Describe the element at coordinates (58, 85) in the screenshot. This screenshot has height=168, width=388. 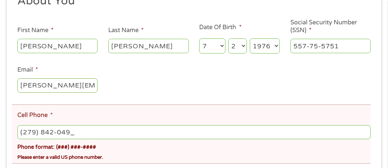
I see `input: john@gmail.com` at that location.